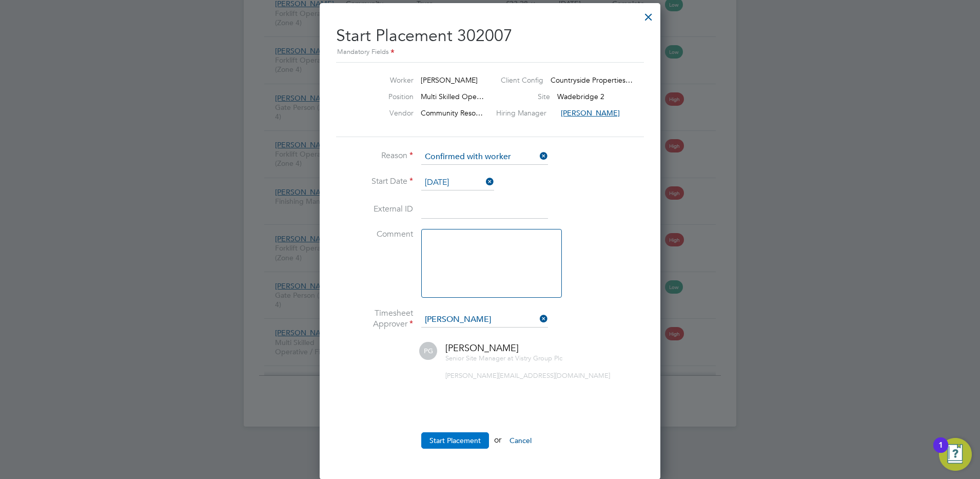  I want to click on label: Position, so click(385, 97).